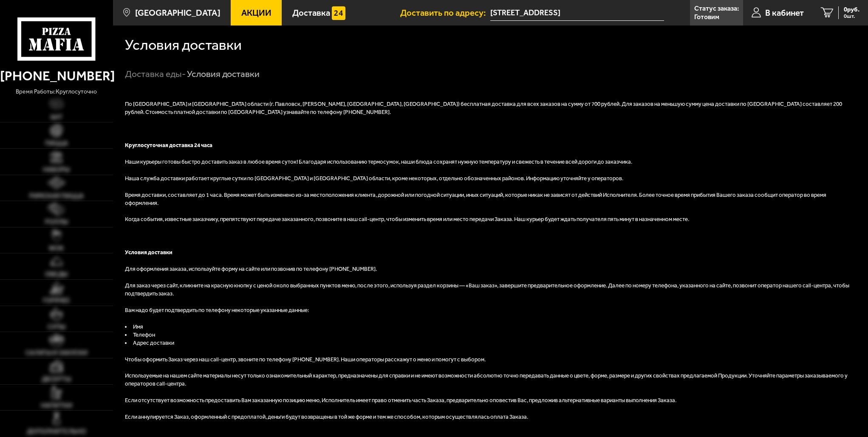 This screenshot has width=868, height=437. What do you see at coordinates (577, 13) in the screenshot?
I see `span: проспект Большевиков, 45, подъезд 6` at bounding box center [577, 13].